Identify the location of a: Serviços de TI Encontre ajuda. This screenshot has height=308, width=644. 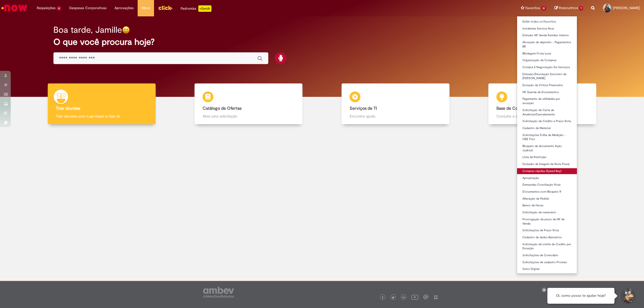
(395, 104).